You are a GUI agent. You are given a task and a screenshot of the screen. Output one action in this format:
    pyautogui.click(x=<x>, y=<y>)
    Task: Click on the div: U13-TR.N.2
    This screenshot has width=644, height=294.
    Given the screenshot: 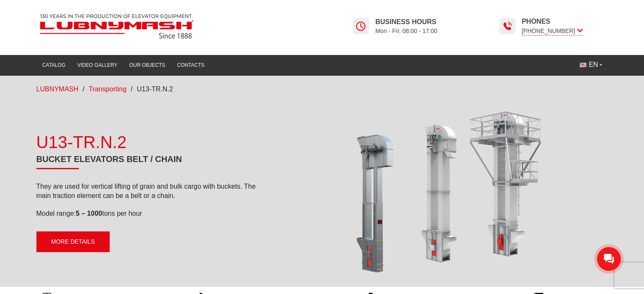 What is the action you would take?
    pyautogui.click(x=152, y=142)
    